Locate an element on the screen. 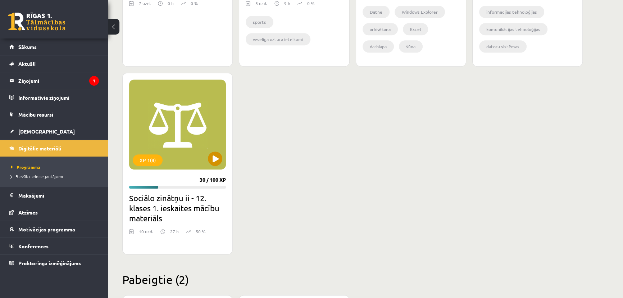  li: informācijas tehnoloģijas is located at coordinates (511, 12).